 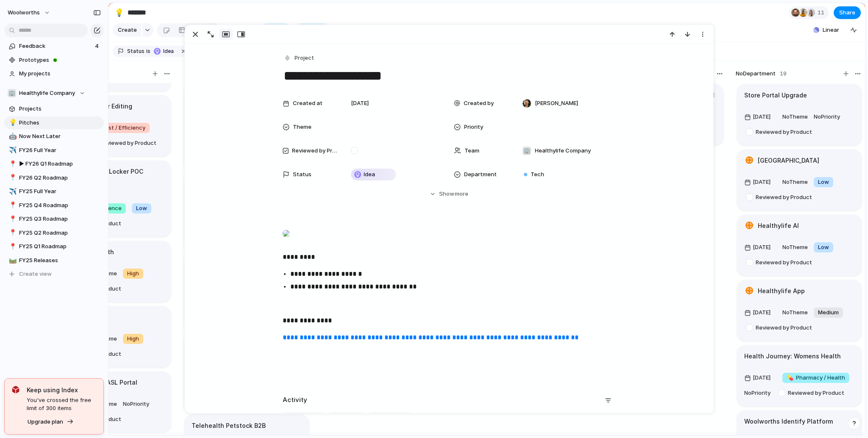 What do you see at coordinates (538, 174) in the screenshot?
I see `span: Tech` at bounding box center [538, 174].